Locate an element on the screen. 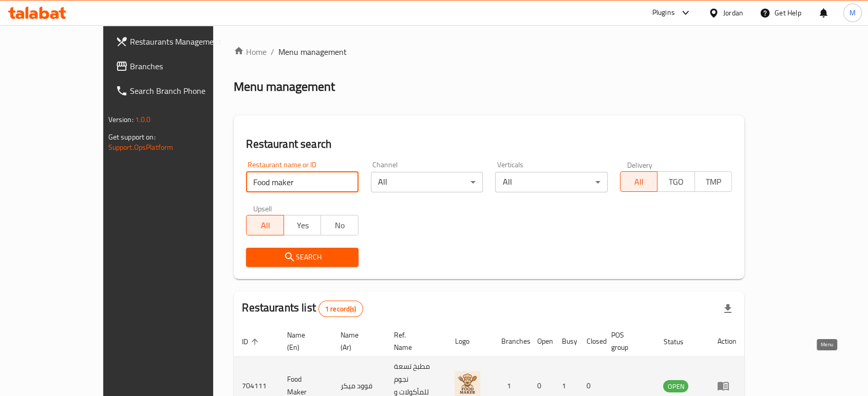 This screenshot has width=868, height=396. th: Busy is located at coordinates (566, 341).